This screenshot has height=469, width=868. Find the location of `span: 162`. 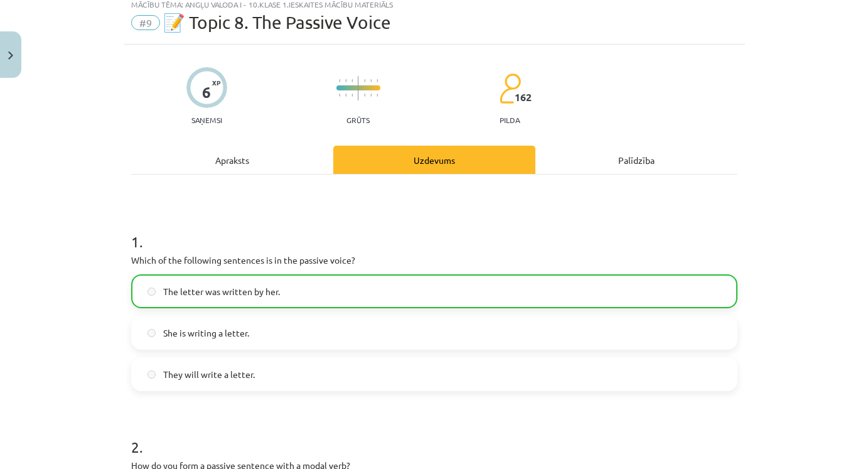

span: 162 is located at coordinates (523, 97).